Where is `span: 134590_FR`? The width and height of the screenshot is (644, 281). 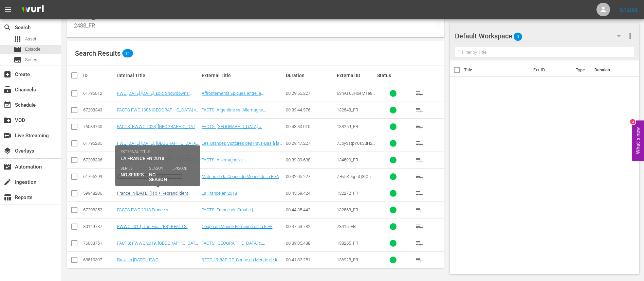
span: 134590_FR is located at coordinates (347, 160).